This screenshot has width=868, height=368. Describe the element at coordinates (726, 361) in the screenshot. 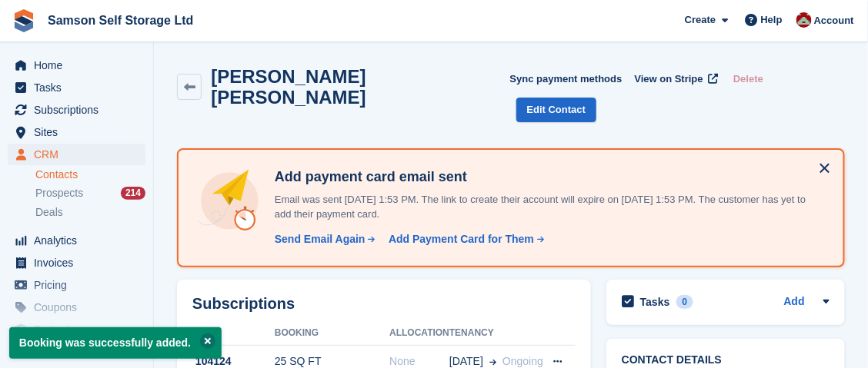

I see `h2: Contact Details` at that location.